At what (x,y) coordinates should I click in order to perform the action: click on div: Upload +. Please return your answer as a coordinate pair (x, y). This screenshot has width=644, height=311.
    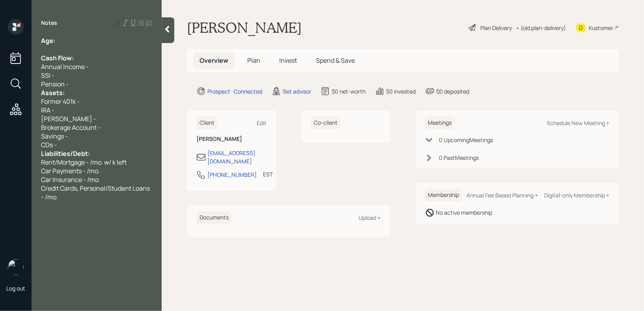
    Looking at the image, I should click on (370, 217).